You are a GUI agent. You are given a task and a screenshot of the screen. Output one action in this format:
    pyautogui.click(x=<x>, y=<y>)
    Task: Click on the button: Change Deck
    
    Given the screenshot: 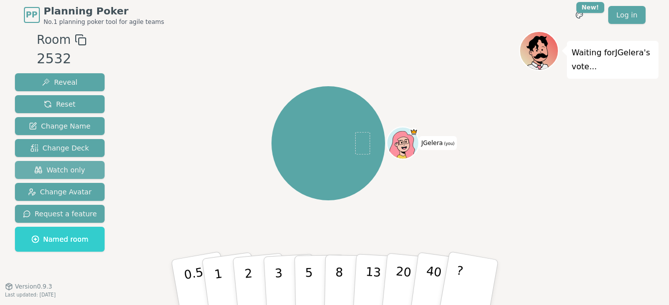 What is the action you would take?
    pyautogui.click(x=60, y=148)
    